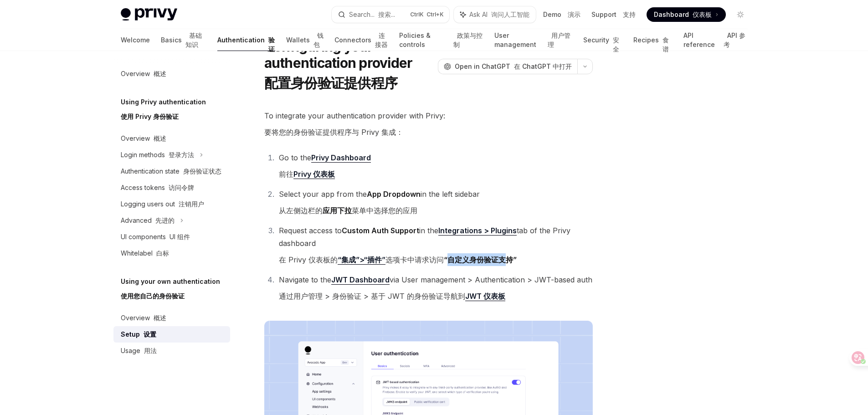 The height and width of the screenshot is (415, 868). What do you see at coordinates (616, 44) in the screenshot?
I see `font: 安全` at bounding box center [616, 44].